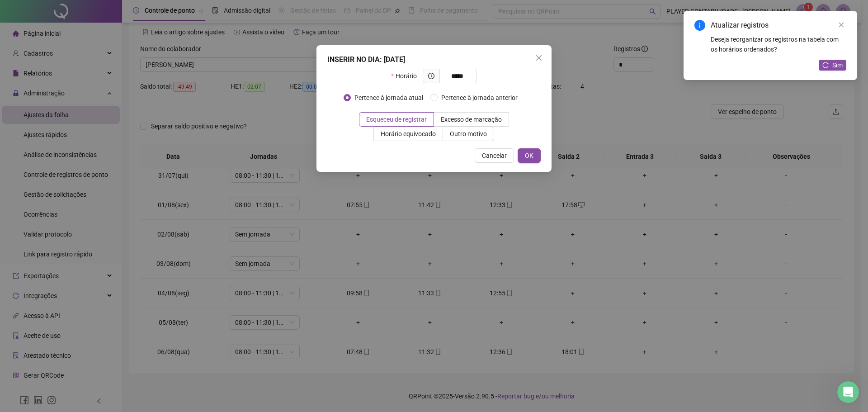 This screenshot has width=868, height=412. I want to click on span: Excesso de marcação, so click(471, 119).